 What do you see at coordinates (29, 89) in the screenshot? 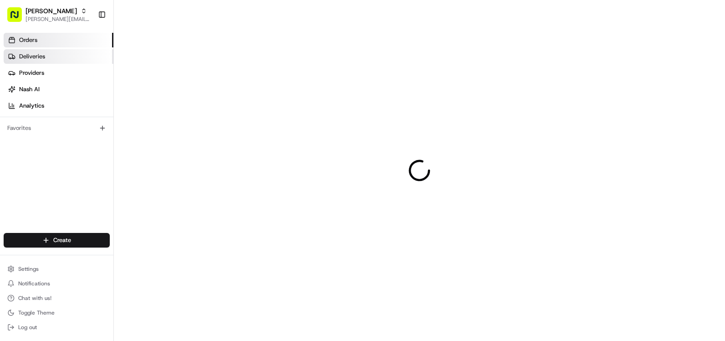
I see `span: Nash AI` at bounding box center [29, 89].